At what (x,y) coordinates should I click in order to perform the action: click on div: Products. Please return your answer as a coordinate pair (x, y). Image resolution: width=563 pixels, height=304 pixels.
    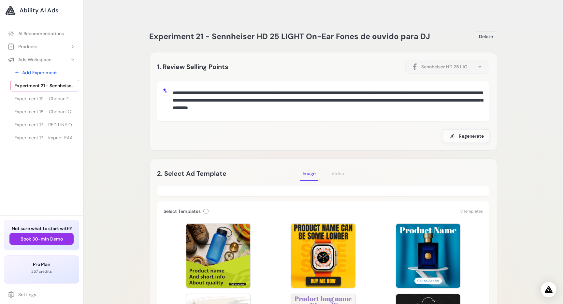
    Looking at the image, I should click on (22, 47).